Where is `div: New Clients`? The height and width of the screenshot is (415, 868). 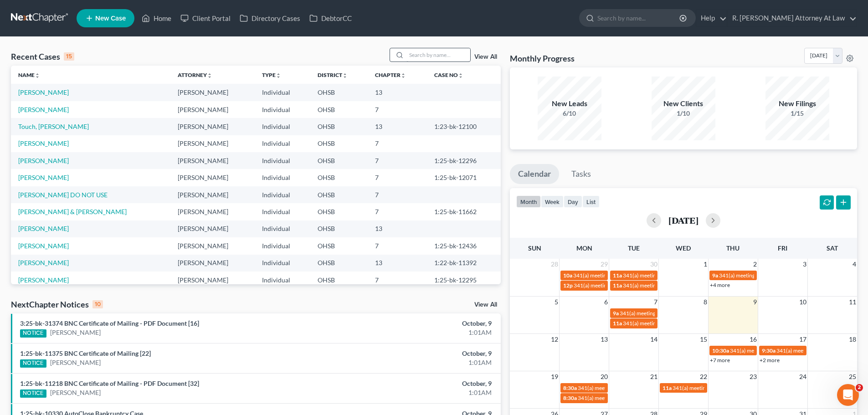
div: New Clients is located at coordinates (684, 104).